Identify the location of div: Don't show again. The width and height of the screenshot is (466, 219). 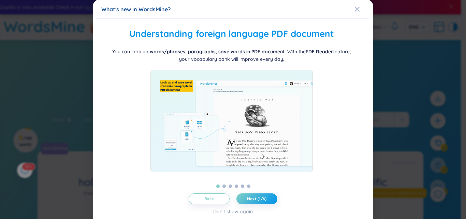
(233, 211).